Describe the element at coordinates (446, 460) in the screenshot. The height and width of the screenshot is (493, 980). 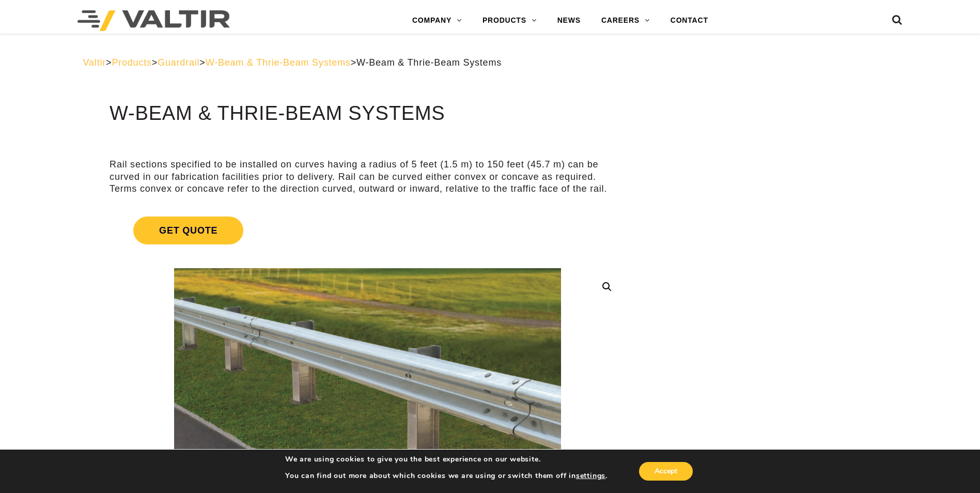
I see `p: We are using cookies to give you the best experience on our website.` at that location.